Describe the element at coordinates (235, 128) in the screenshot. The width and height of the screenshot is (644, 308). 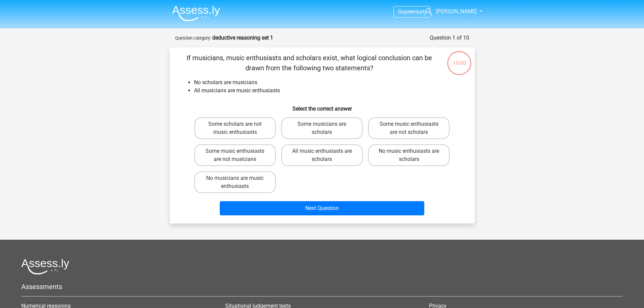
I see `label: Some scholars are not music enthusiasts` at that location.